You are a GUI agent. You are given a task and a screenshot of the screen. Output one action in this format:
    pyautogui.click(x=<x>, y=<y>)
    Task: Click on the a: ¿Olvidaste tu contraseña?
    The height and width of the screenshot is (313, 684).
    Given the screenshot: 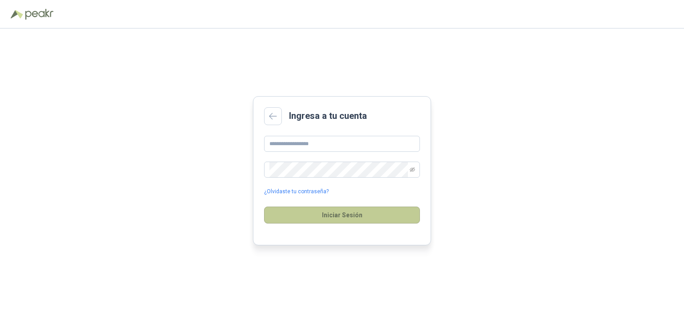 What is the action you would take?
    pyautogui.click(x=296, y=192)
    